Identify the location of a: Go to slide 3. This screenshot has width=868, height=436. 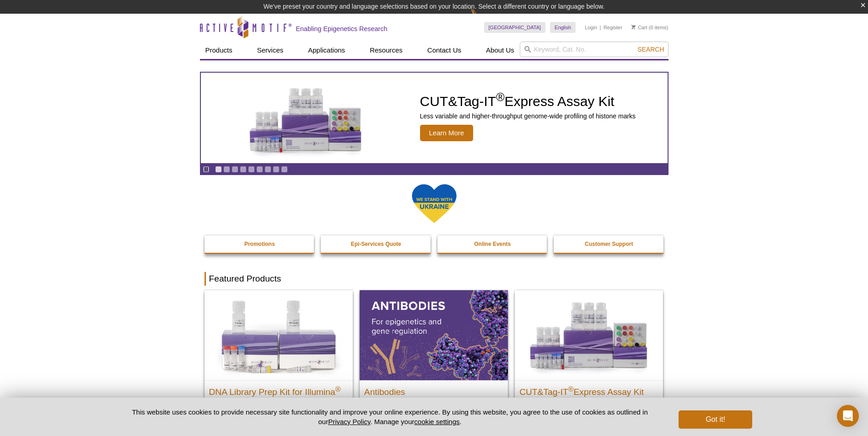
(235, 169).